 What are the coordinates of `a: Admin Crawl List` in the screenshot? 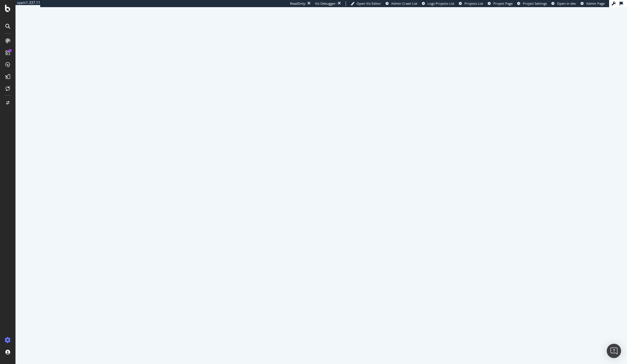 It's located at (401, 4).